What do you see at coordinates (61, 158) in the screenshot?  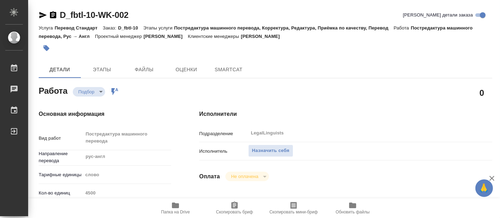 I see `p: Направление перевода` at bounding box center [61, 158].